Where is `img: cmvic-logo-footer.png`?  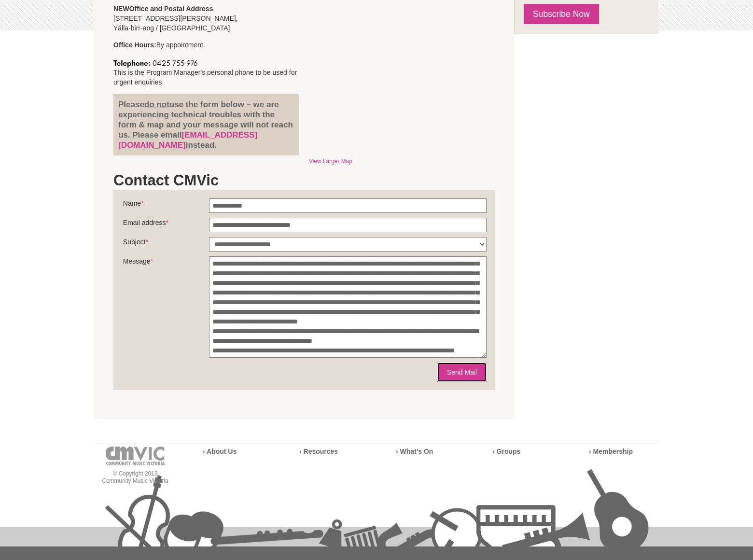
img: cmvic-logo-footer.png is located at coordinates (135, 456).